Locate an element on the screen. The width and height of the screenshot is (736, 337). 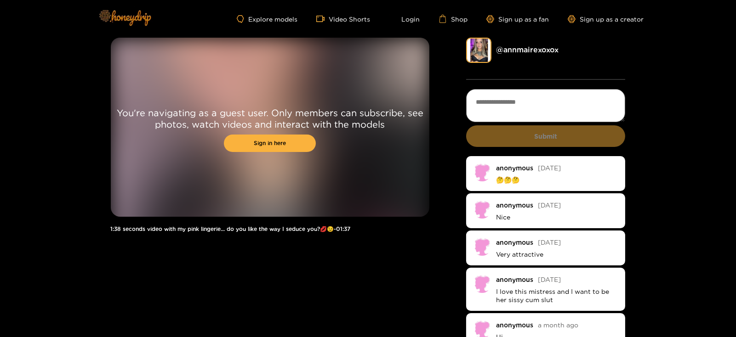
img: annmairexoxox is located at coordinates (478, 50).